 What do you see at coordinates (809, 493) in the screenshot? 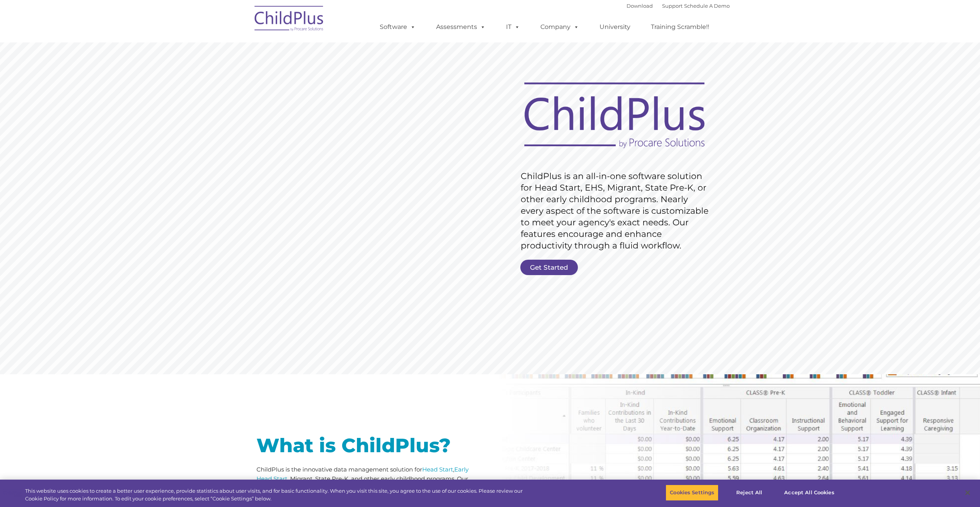
I see `button: Accept All Cookies` at bounding box center [809, 493].